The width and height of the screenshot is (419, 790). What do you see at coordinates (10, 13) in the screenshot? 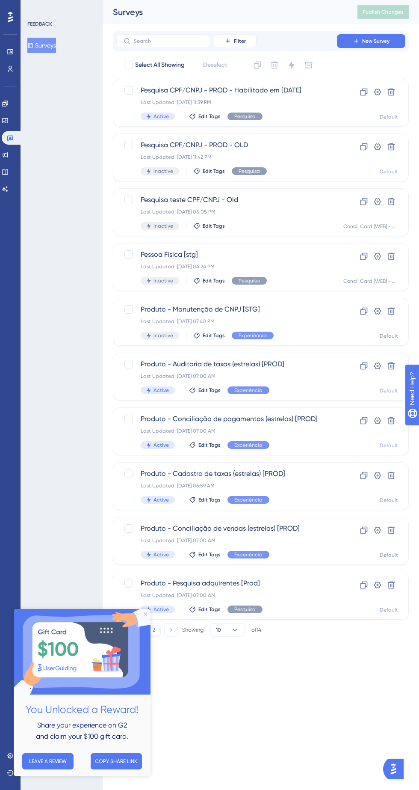
I see `img: launcher-image-alternative-text` at bounding box center [10, 13].